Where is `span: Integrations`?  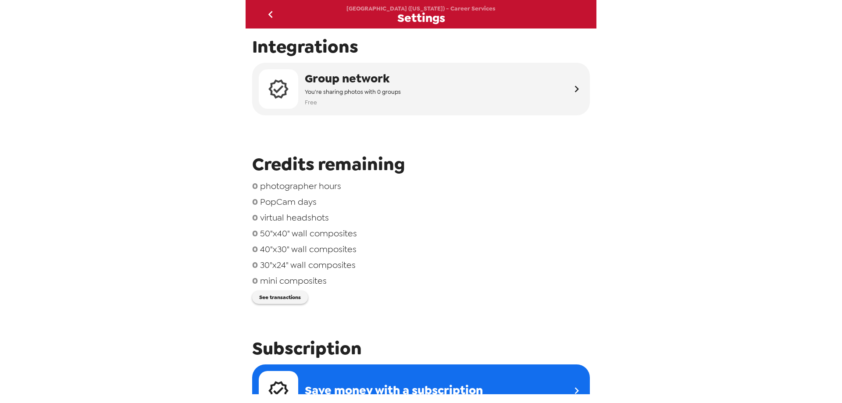 span: Integrations is located at coordinates (421, 46).